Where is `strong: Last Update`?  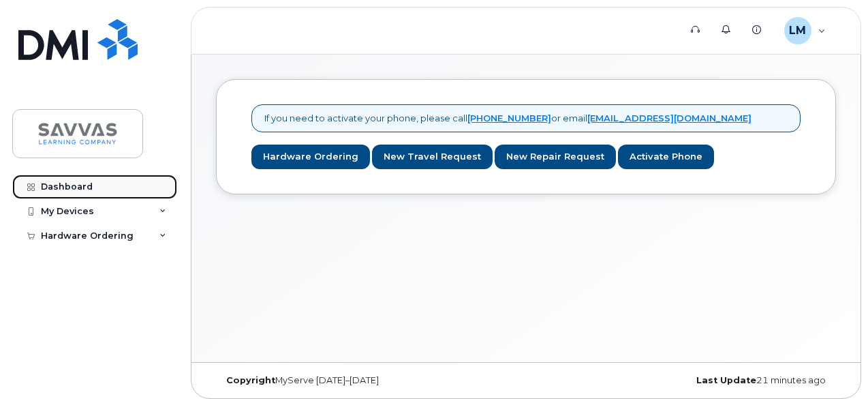
strong: Last Update is located at coordinates (726, 379).